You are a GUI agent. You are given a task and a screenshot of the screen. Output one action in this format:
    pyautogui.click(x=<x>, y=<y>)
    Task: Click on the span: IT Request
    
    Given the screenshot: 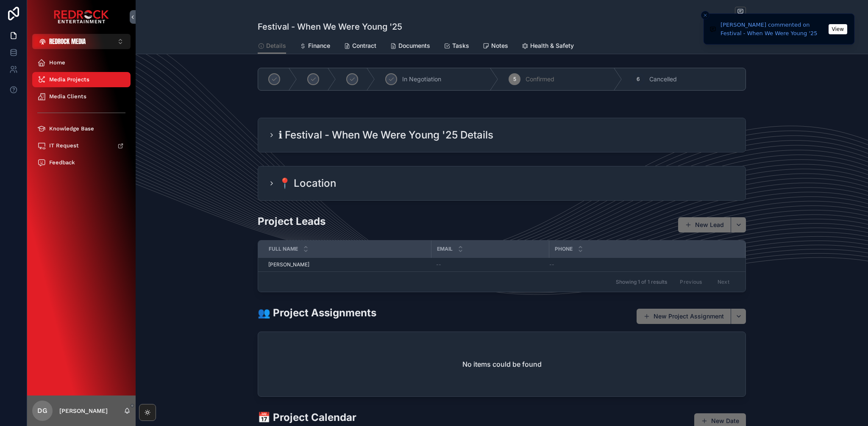 What is the action you would take?
    pyautogui.click(x=64, y=145)
    